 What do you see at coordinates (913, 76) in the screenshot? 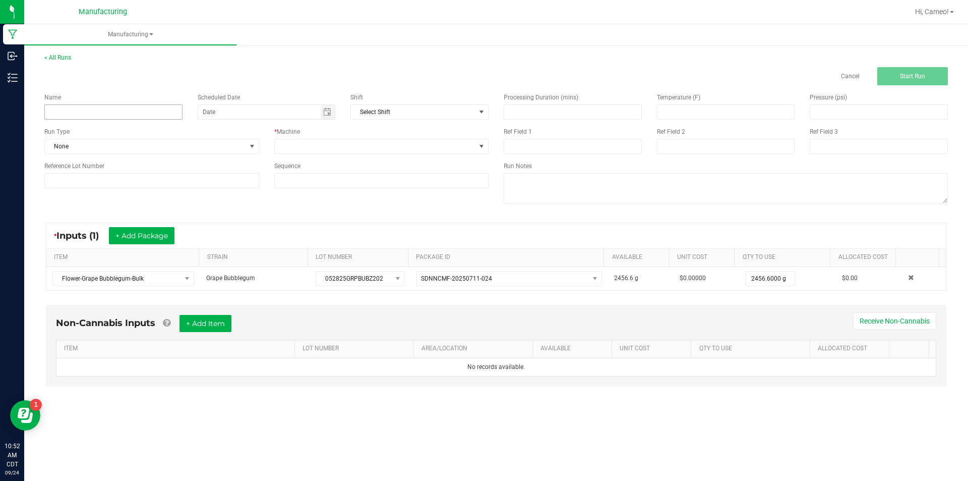
I see `span: Start Run` at bounding box center [913, 76].